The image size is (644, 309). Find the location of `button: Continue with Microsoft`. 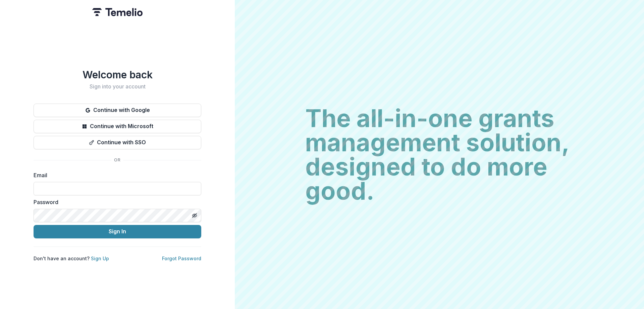

button: Continue with Microsoft is located at coordinates (117, 126).